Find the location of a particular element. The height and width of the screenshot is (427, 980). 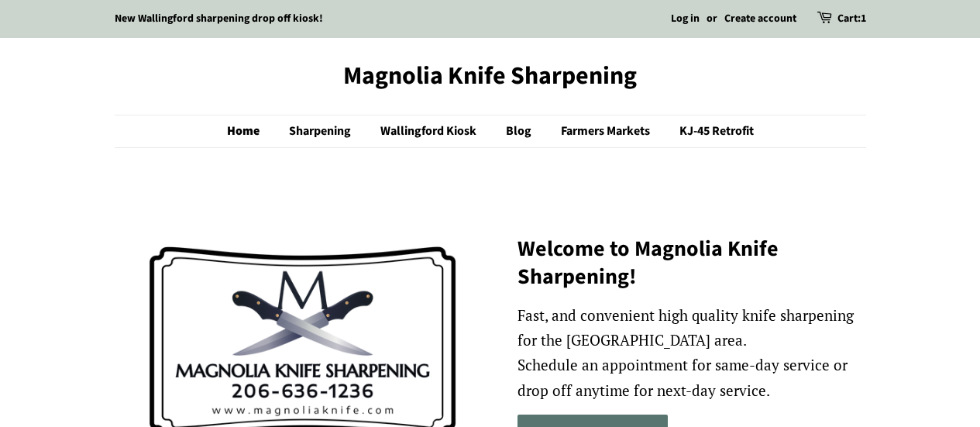

span: 1 is located at coordinates (864, 19).